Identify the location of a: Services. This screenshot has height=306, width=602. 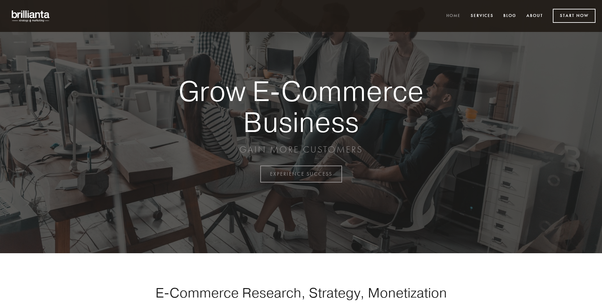
(482, 16).